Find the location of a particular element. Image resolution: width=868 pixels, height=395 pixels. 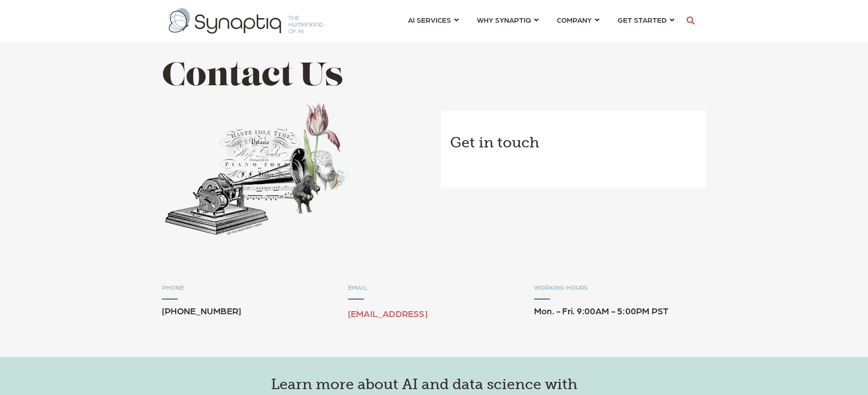

span: WHY SYNAPTIQ is located at coordinates (504, 20).